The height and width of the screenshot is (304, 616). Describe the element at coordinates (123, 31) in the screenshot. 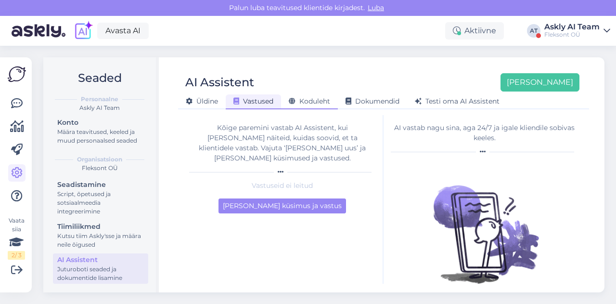

I see `a: Avasta AI` at that location.